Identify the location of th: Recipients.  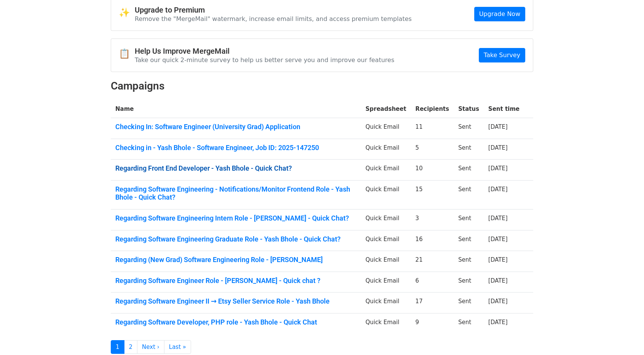
(432, 109).